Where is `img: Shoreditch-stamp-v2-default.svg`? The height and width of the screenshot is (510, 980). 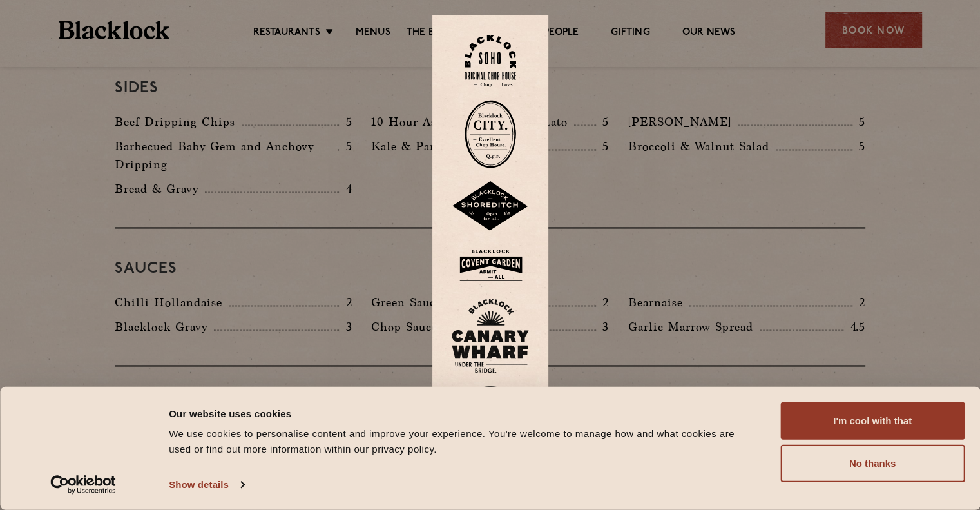 img: Shoreditch-stamp-v2-default.svg is located at coordinates (490, 207).